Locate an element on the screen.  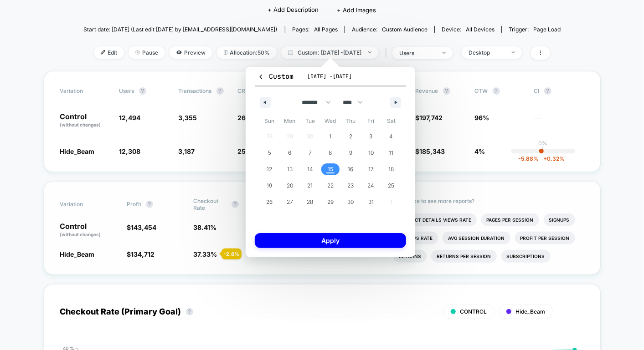
span: Wed is located at coordinates (331, 121).